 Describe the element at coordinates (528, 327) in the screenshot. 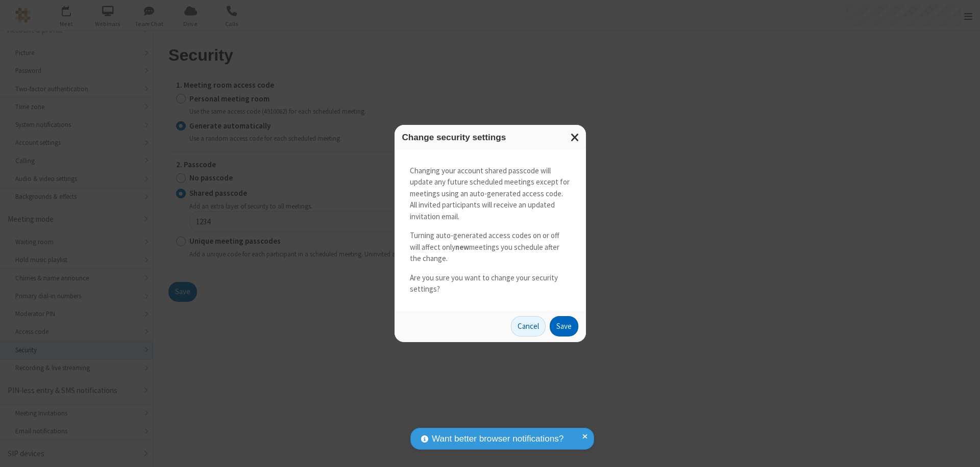

I see `button: Cancel` at that location.